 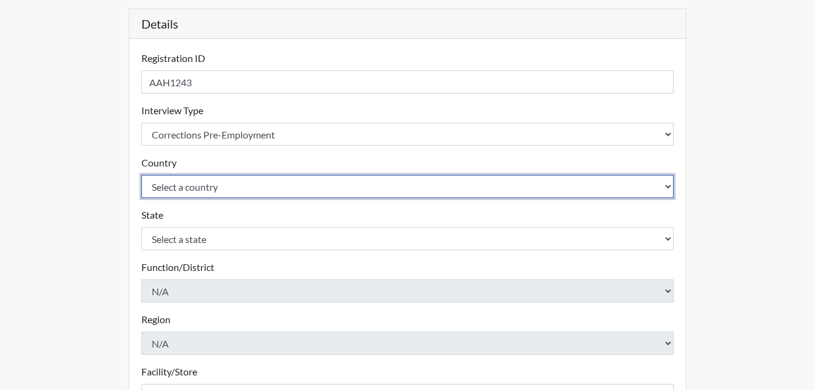 What do you see at coordinates (159, 163) in the screenshot?
I see `label: Country` at bounding box center [159, 163].